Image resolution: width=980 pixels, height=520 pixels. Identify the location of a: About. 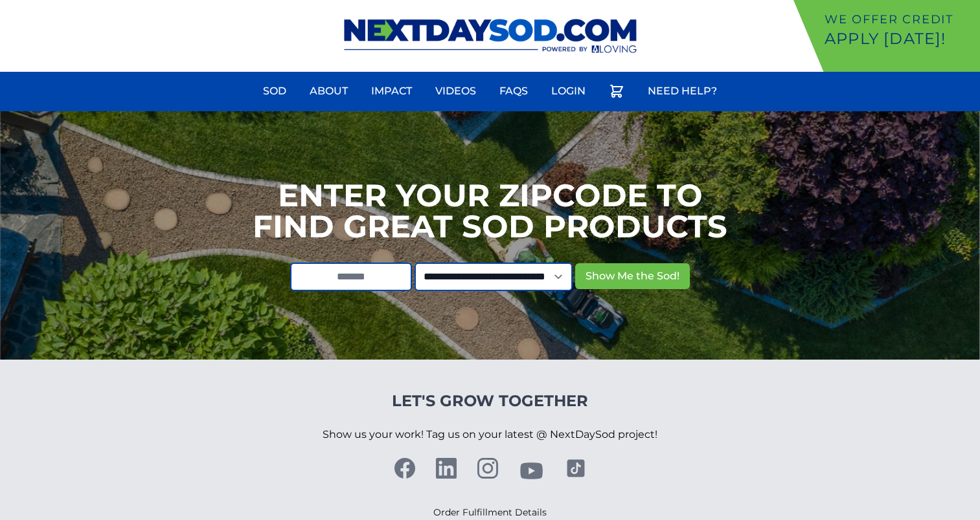
(328, 91).